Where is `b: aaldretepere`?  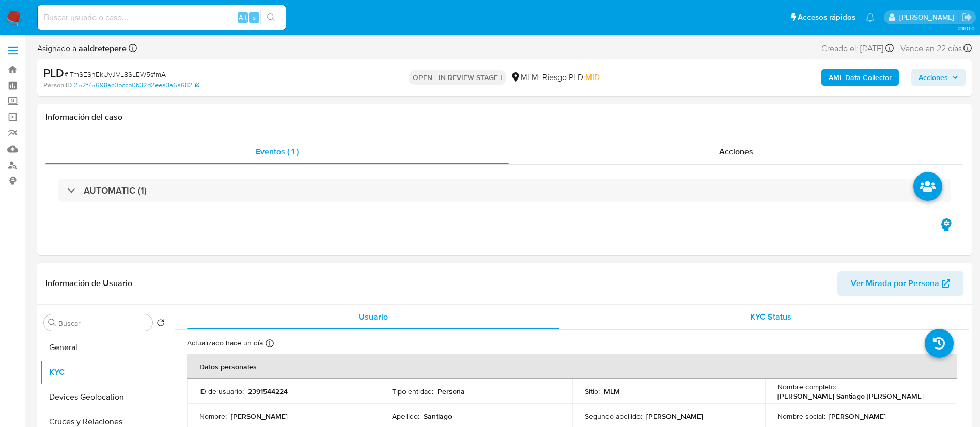 b: aaldretepere is located at coordinates (101, 48).